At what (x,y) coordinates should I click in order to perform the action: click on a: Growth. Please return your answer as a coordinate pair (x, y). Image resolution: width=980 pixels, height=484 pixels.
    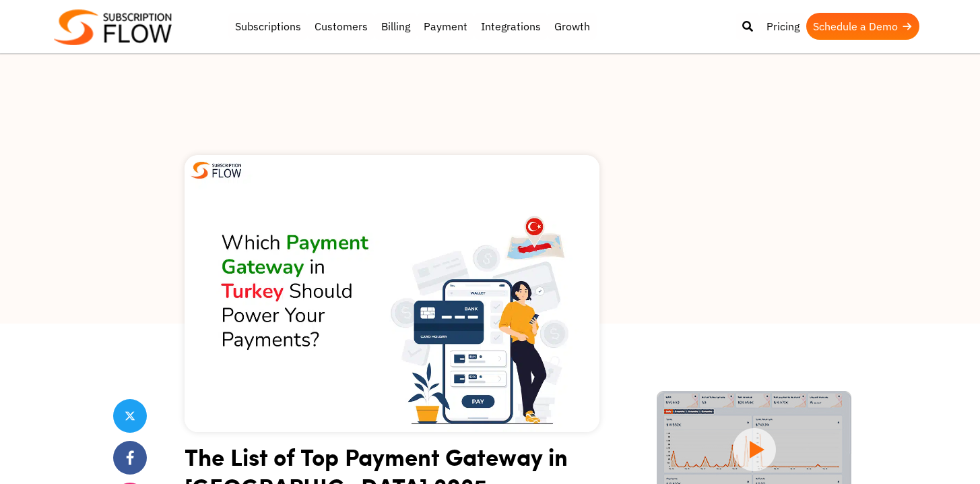
    Looking at the image, I should click on (572, 26).